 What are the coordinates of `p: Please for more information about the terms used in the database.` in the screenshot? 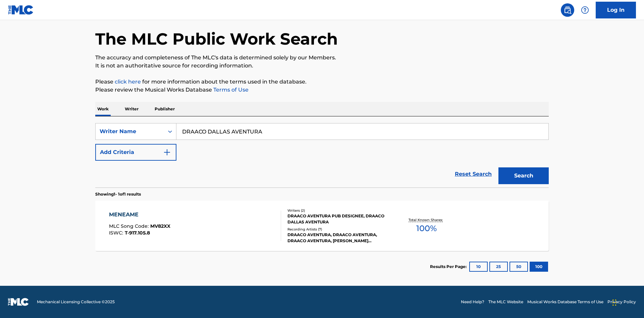 It's located at (322, 82).